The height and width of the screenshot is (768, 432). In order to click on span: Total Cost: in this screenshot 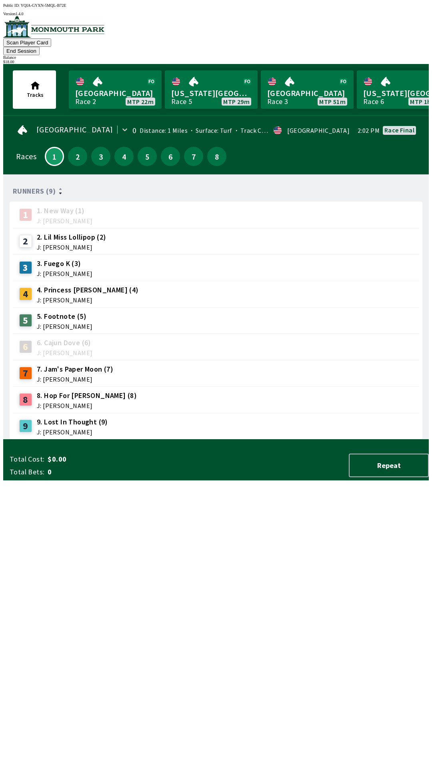, I will do `click(27, 459)`.